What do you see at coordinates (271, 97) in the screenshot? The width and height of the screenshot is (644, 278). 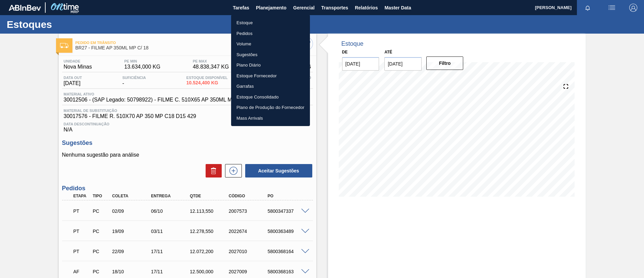 I see `li: Estoque Consolidado` at bounding box center [271, 97].